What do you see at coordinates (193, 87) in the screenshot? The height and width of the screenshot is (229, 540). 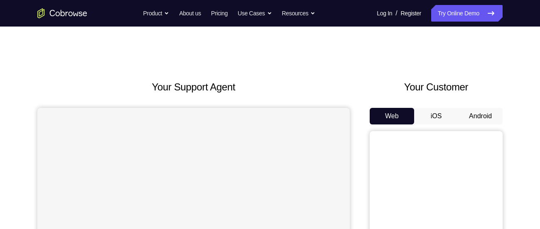 I see `h2: Your Support Agent` at bounding box center [193, 87].